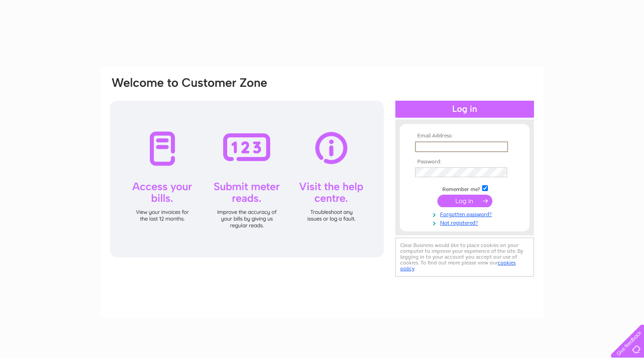 Image resolution: width=644 pixels, height=358 pixels. Describe the element at coordinates (465, 222) in the screenshot. I see `a: Not registered?` at that location.